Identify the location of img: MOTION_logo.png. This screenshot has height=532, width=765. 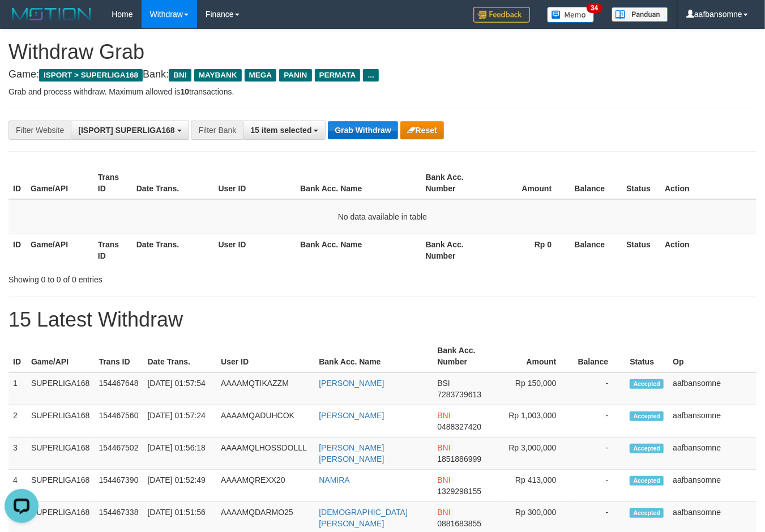
(51, 14).